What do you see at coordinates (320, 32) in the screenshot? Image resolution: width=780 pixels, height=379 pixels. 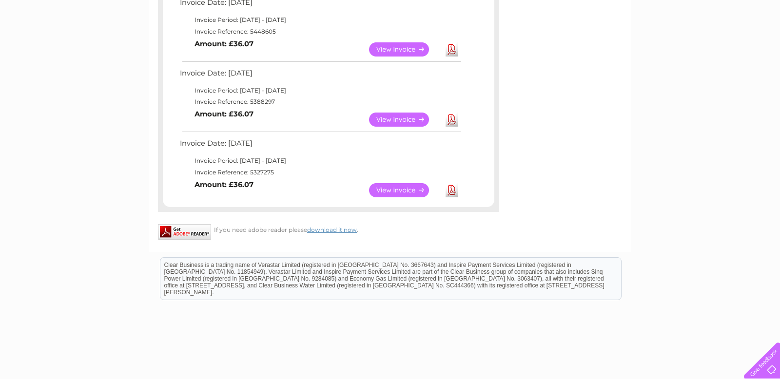 I see `td: Invoice Reference: 5448605` at bounding box center [320, 32].